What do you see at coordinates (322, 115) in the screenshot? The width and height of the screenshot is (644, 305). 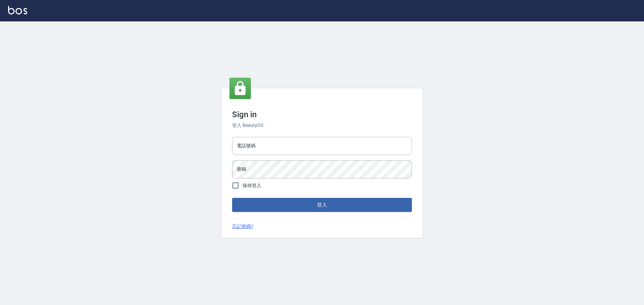 I see `h3: Sign in` at bounding box center [322, 115].